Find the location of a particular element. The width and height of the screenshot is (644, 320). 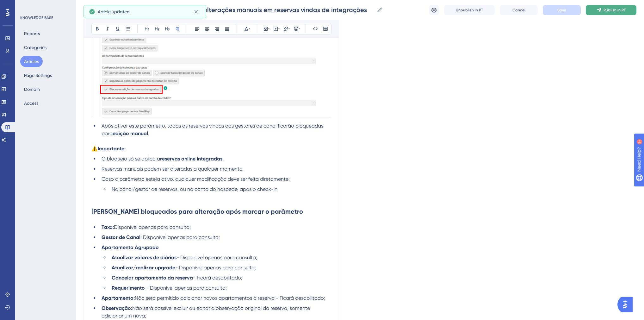

button: Reports is located at coordinates (32, 33).